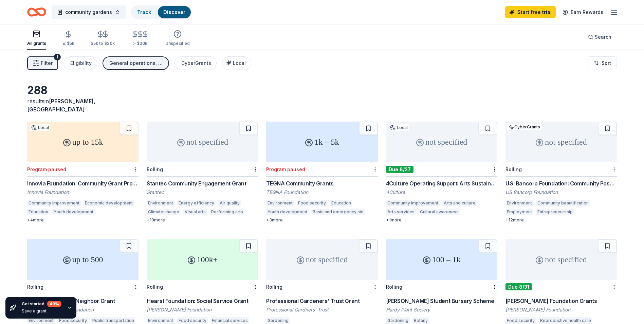  What do you see at coordinates (322, 172) in the screenshot?
I see `a: 1k – 5kProgram pausedTEGNA Community GrantsTEGNA FoundationEnvironmentFood securityEducationYouth...` at bounding box center [322, 172].